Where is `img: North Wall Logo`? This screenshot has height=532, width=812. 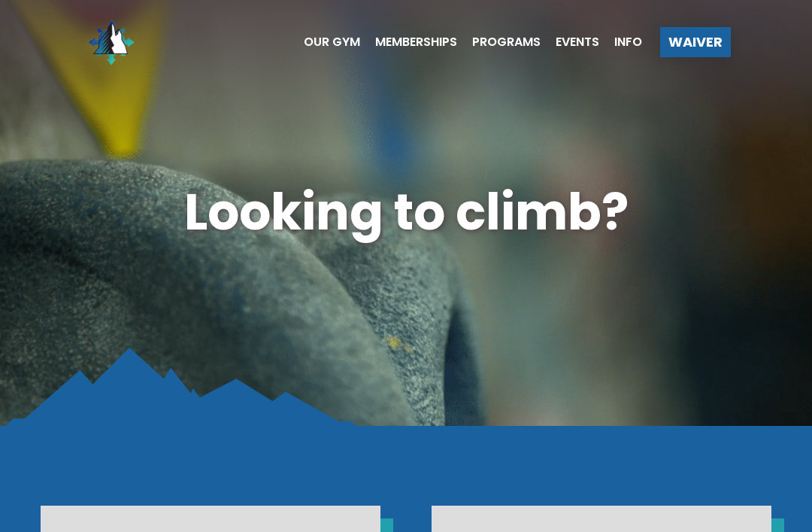 img: North Wall Logo is located at coordinates (111, 42).